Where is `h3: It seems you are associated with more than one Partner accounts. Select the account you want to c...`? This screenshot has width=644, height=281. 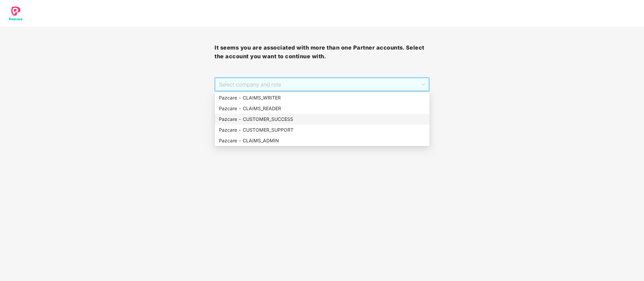
h3: It seems you are associated with more than one Partner accounts. Select the account you want to c... is located at coordinates (322, 52).